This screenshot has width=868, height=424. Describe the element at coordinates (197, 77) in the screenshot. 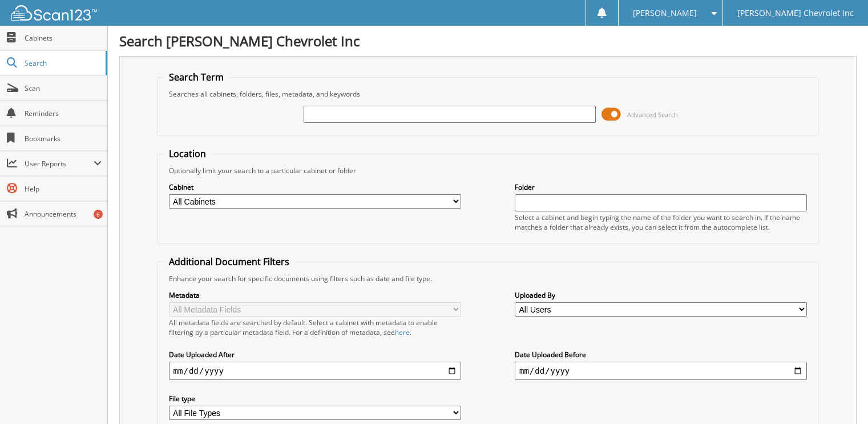

I see `legend: Search Term` at that location.